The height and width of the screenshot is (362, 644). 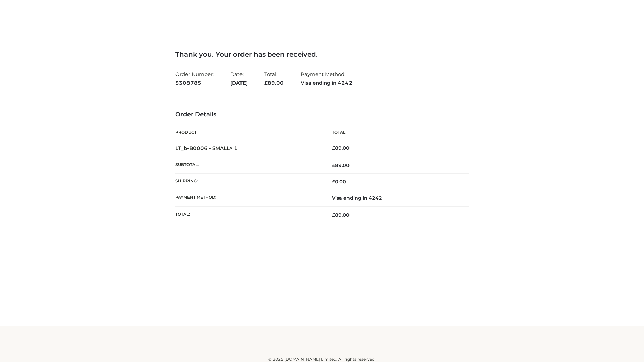 I want to click on th: Payment method:, so click(x=249, y=198).